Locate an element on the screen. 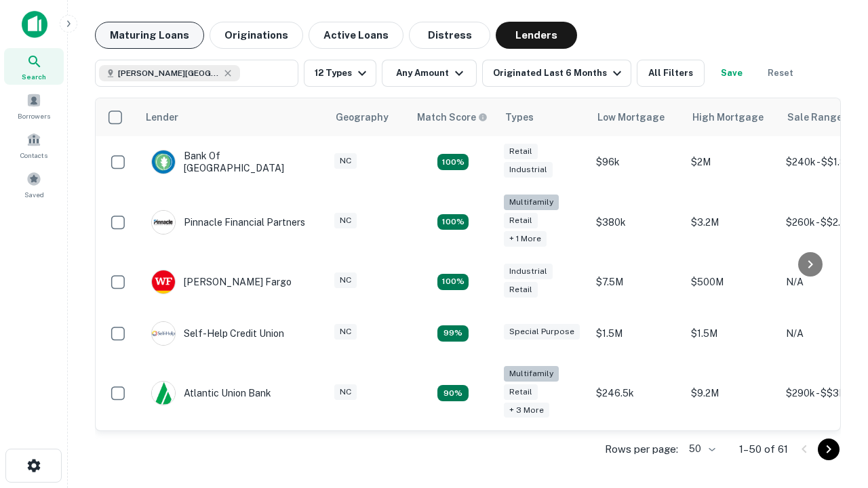 The width and height of the screenshot is (868, 488). span: Contacts is located at coordinates (34, 155).